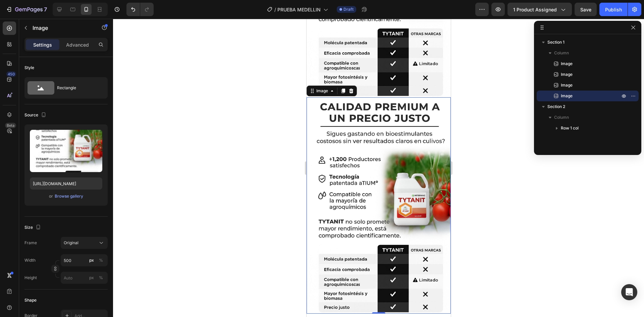 The height and width of the screenshot is (317, 644). Describe the element at coordinates (555, 42) in the screenshot. I see `span: Section 1` at that location.